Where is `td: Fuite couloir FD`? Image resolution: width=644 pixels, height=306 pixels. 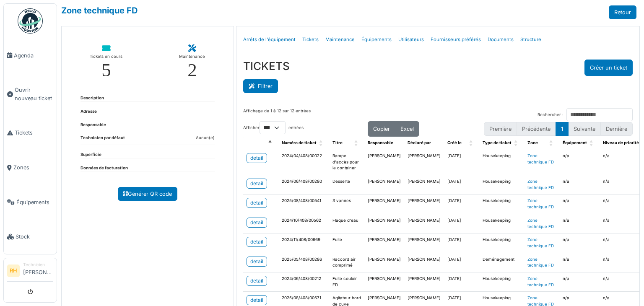
td: Fuite couloir FD is located at coordinates (347, 282).